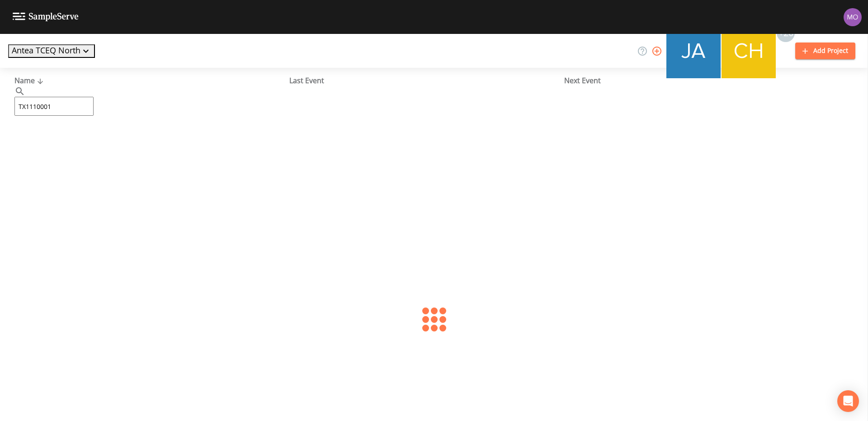 Image resolution: width=868 pixels, height=421 pixels. Describe the element at coordinates (848, 401) in the screenshot. I see `div: Open Intercom Messenger` at that location.